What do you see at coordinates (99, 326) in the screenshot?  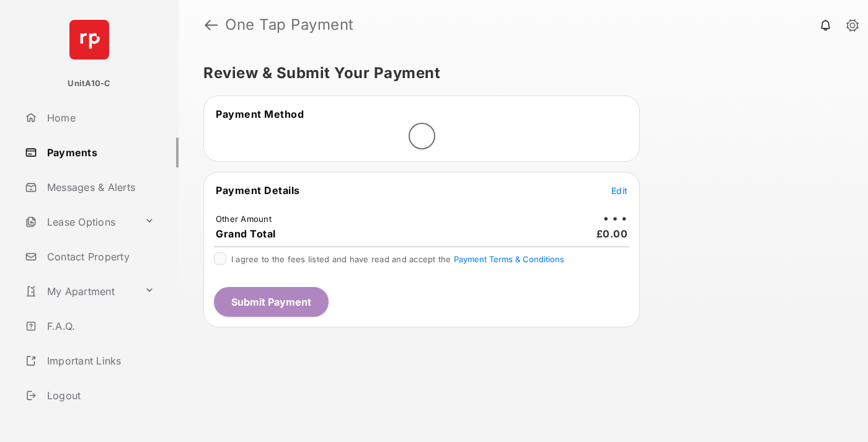 I see `a: F.A.Q.` at bounding box center [99, 326].